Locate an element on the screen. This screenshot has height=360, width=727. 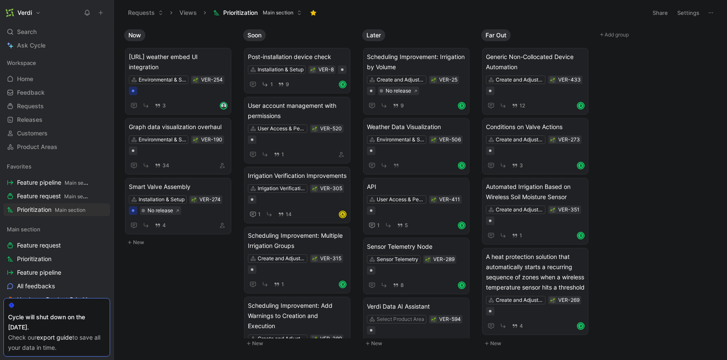
a: Verdi Data AI AssistantSelect Product Area1 is located at coordinates (416, 326).